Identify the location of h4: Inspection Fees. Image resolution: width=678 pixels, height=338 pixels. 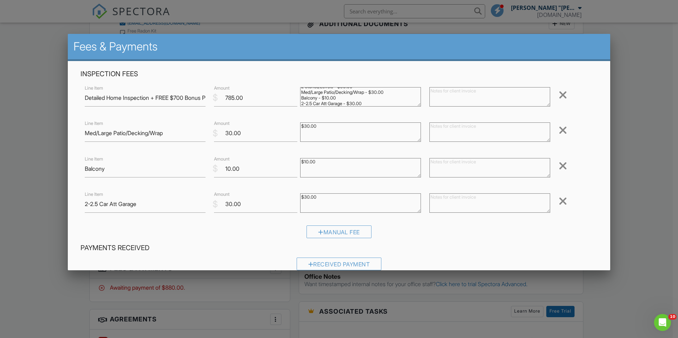
(339, 74).